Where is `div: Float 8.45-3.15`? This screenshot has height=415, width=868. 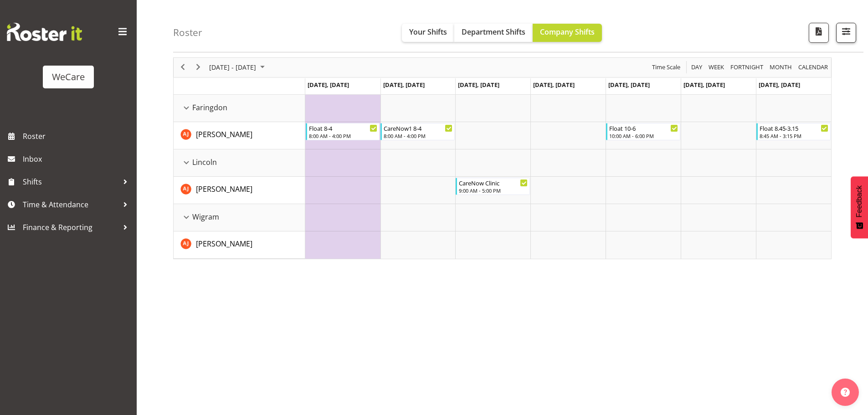 div: Float 8.45-3.15 is located at coordinates (794, 128).